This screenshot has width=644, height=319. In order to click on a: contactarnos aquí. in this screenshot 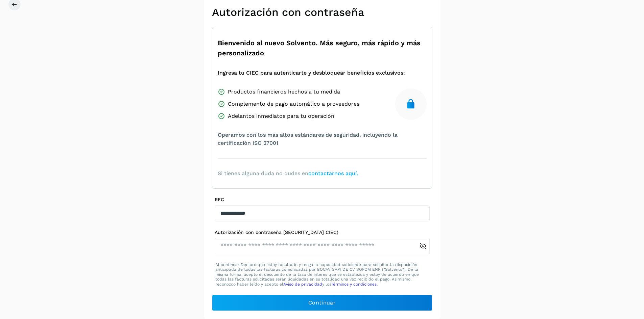, I will do `click(333, 173)`.